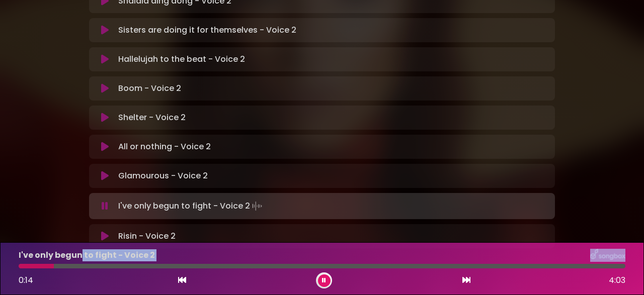  Describe the element at coordinates (164, 147) in the screenshot. I see `p: All or nothing - Voice 2` at that location.